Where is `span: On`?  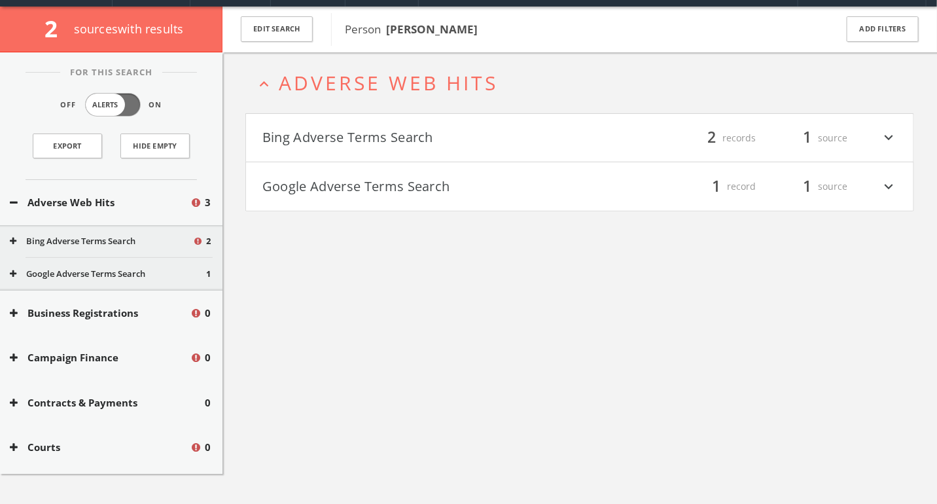 span: On is located at coordinates (156, 105).